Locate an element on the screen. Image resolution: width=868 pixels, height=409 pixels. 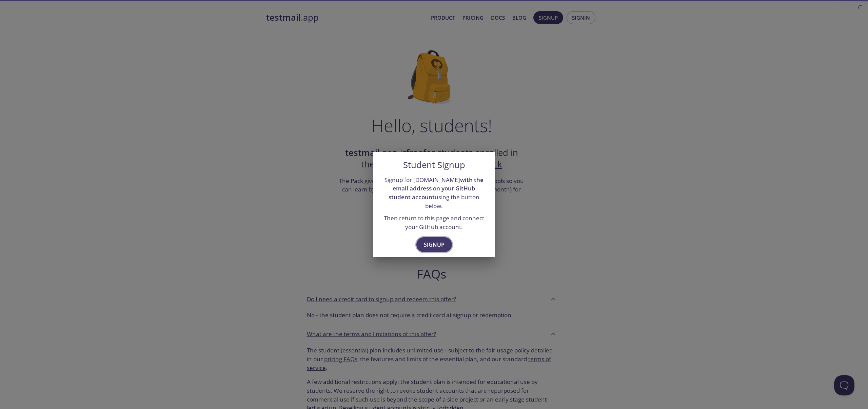
h5: Student Signup is located at coordinates (434, 165).